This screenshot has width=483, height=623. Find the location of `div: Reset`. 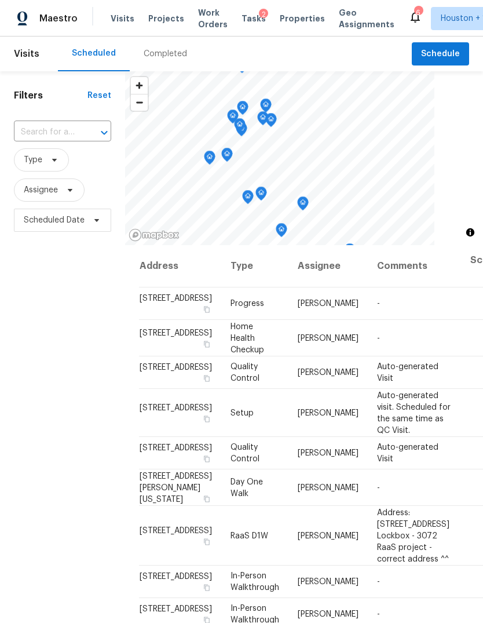

div: Reset is located at coordinates (99, 96).